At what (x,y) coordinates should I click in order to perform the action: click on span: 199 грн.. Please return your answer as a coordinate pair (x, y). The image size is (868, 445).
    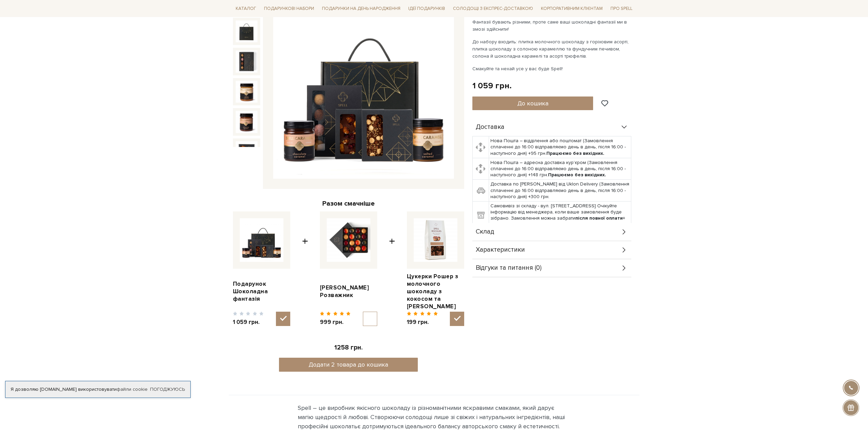
    Looking at the image, I should click on (422, 322).